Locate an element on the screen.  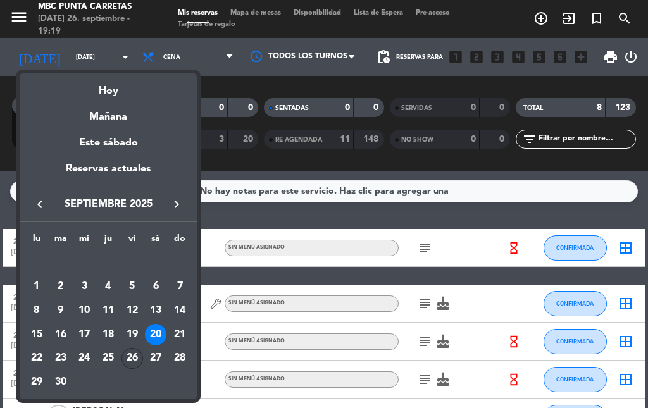
i: keyboard_arrow_right is located at coordinates (177, 205).